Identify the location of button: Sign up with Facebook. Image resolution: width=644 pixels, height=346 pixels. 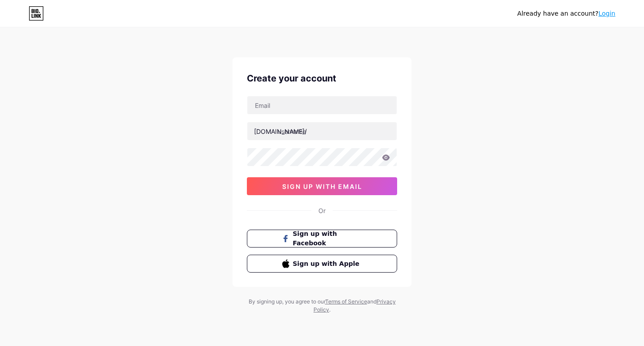
(322, 239).